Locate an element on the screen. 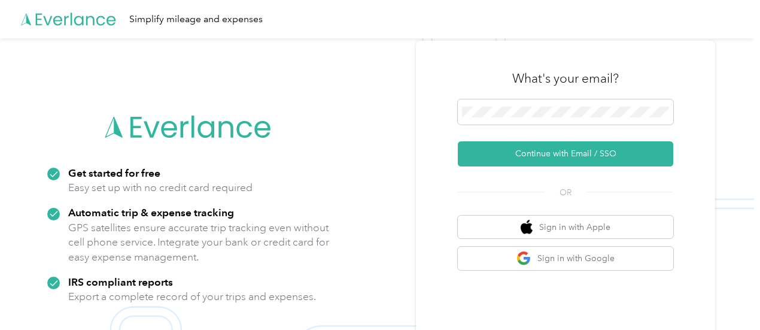 The image size is (760, 330). p: GPS satellites ensure accurate trip tracking even without cell phone service. Integrate your bank... is located at coordinates (199, 242).